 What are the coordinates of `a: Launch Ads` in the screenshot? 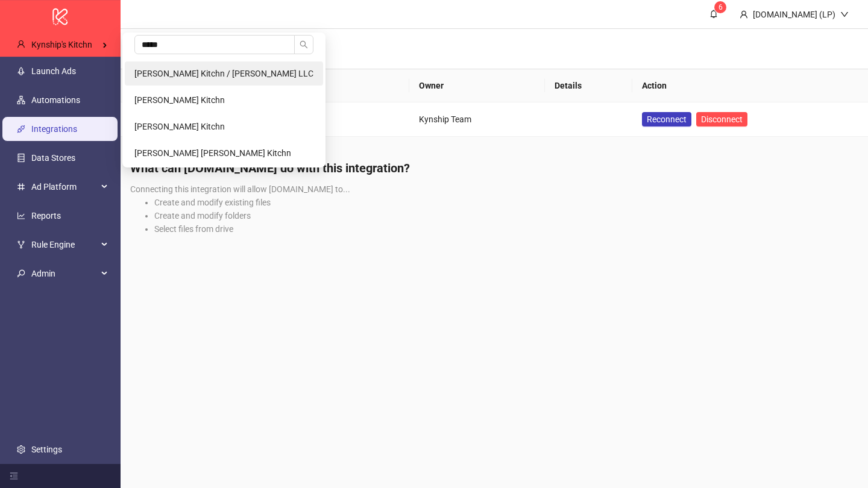 It's located at (54, 71).